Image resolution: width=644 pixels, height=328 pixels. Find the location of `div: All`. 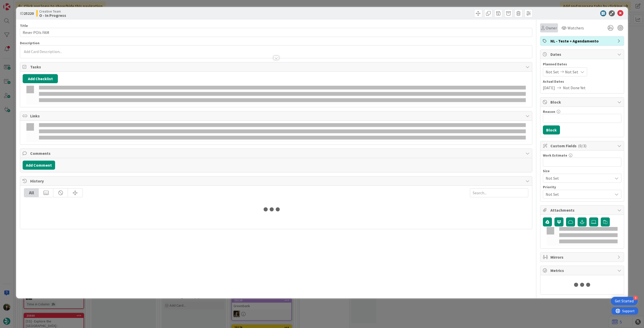

div: All is located at coordinates (32, 193).